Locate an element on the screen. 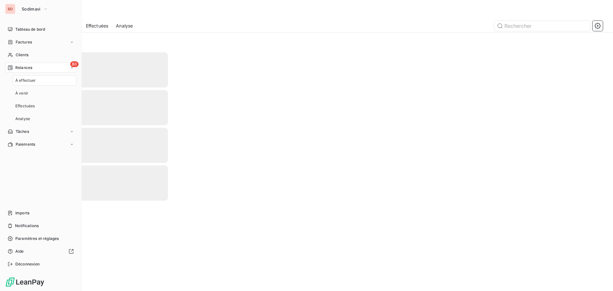 This screenshot has height=291, width=613. span: Sodimavi is located at coordinates (31, 9).